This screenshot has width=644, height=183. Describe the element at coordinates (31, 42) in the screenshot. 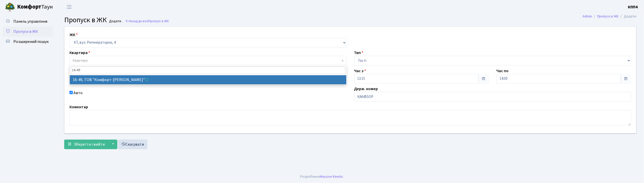

I see `span: Розширений пошук` at that location.